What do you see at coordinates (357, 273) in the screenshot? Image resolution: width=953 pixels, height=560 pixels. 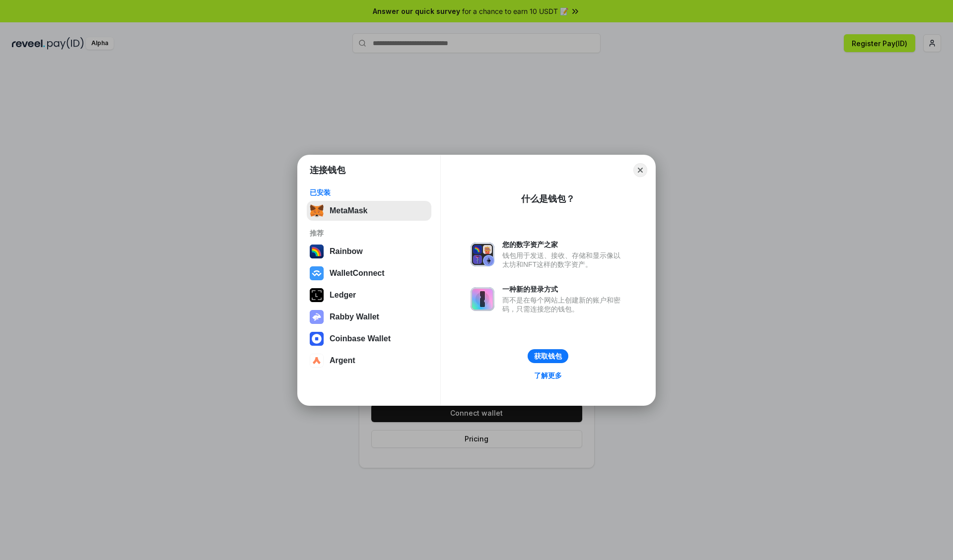 I see `div: WalletConnect` at bounding box center [357, 273].